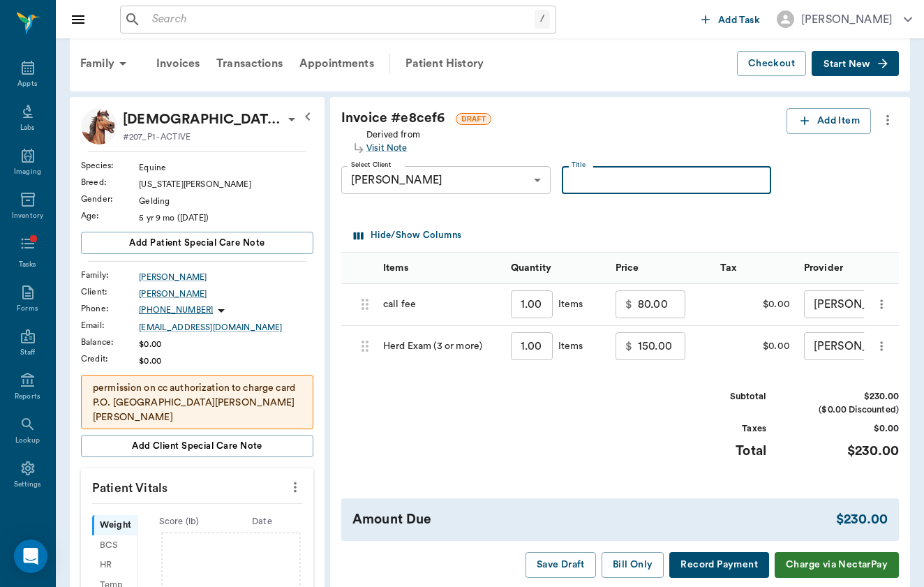  What do you see at coordinates (27, 441) in the screenshot?
I see `div: Lookup` at bounding box center [27, 441].